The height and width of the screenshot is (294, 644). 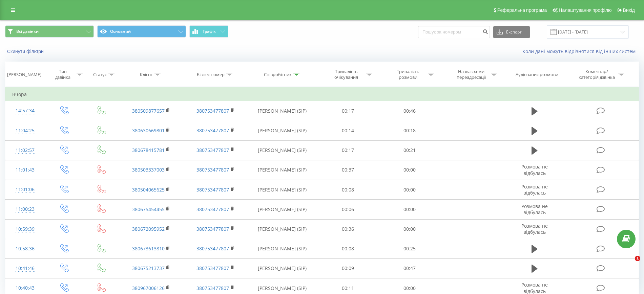 I want to click on td: 00:09, so click(x=348, y=269).